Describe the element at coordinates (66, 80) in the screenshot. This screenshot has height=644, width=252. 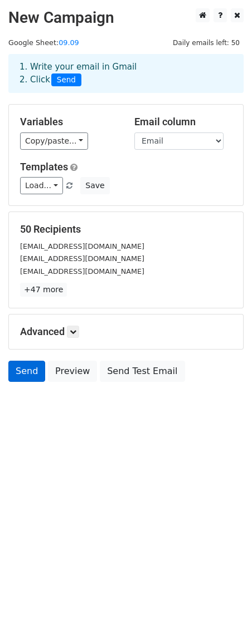
I see `span: Send` at that location.